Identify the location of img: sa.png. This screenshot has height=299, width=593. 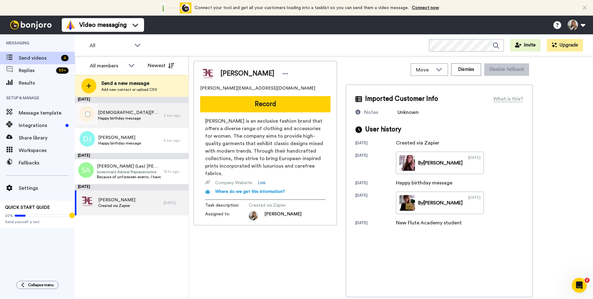
(86, 170).